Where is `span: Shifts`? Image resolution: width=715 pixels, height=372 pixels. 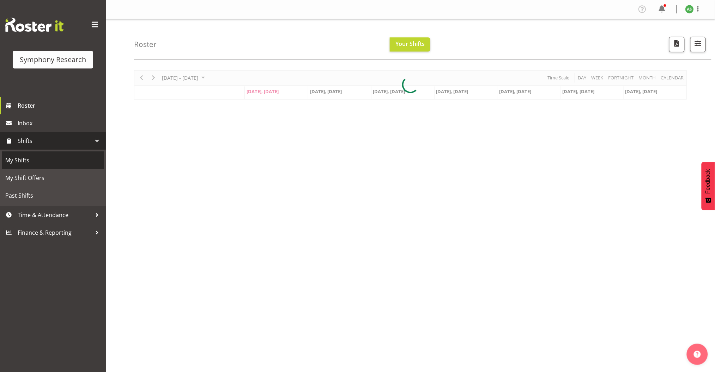
span: Shifts is located at coordinates (55, 141).